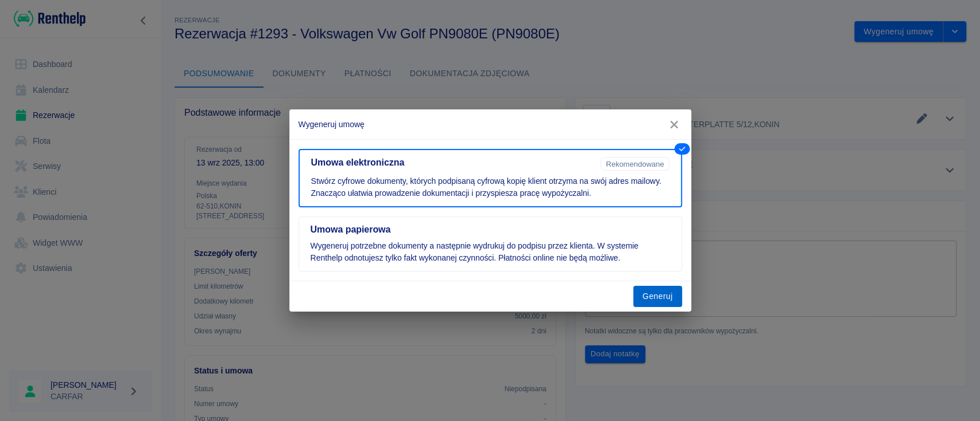 This screenshot has height=421, width=980. What do you see at coordinates (634, 164) in the screenshot?
I see `span: Rekomendowane` at bounding box center [634, 164].